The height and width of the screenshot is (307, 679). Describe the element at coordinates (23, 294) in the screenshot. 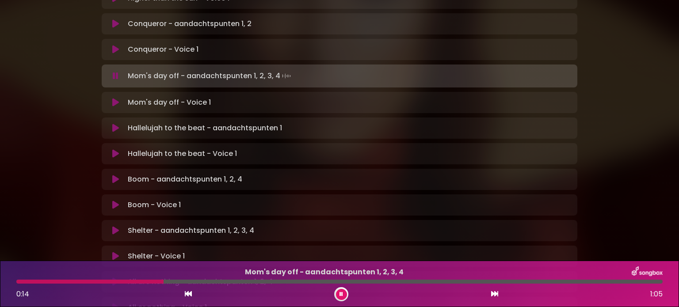

I see `span: 0:14` at that location.